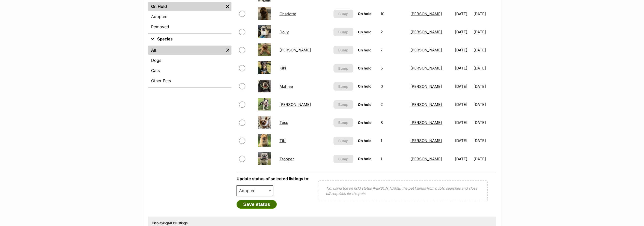 This screenshot has width=644, height=226. I want to click on a: Charlotte, so click(288, 14).